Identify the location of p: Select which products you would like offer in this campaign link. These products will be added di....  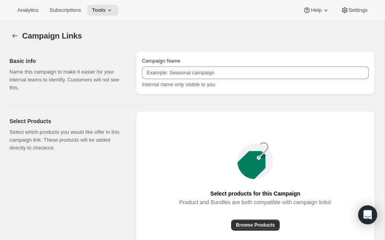
(66, 140).